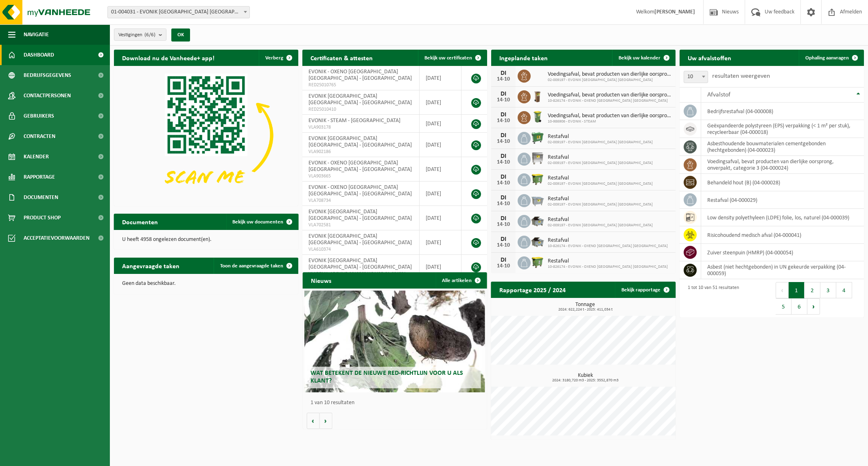 Image resolution: width=868 pixels, height=466 pixels. I want to click on span: Contactpersonen, so click(47, 96).